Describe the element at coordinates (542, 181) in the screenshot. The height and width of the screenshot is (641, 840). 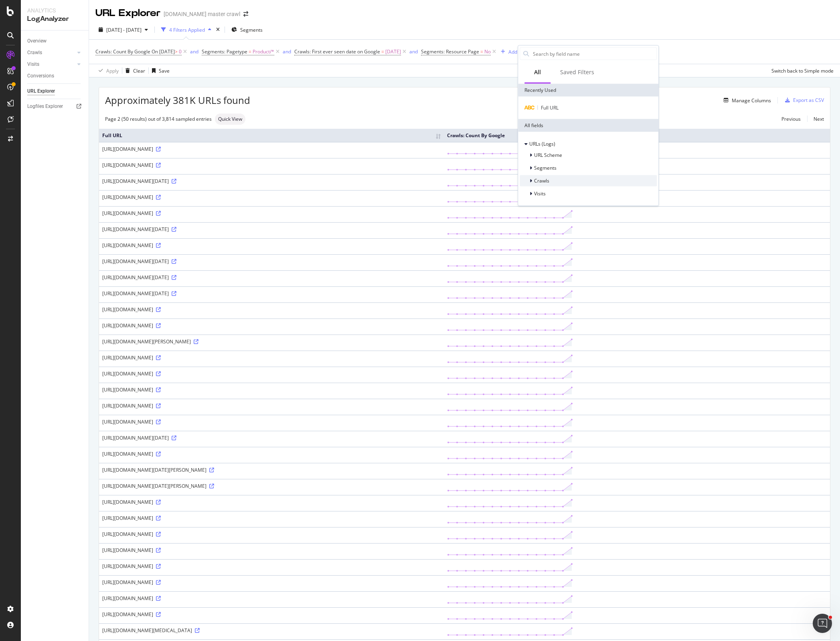
I see `span: Crawls` at that location.